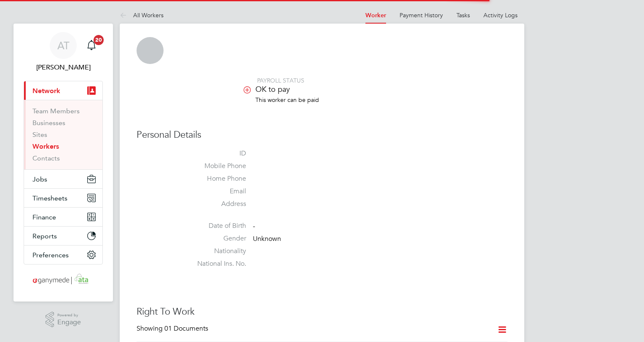  Describe the element at coordinates (45, 217) in the screenshot. I see `span: Finance` at that location.